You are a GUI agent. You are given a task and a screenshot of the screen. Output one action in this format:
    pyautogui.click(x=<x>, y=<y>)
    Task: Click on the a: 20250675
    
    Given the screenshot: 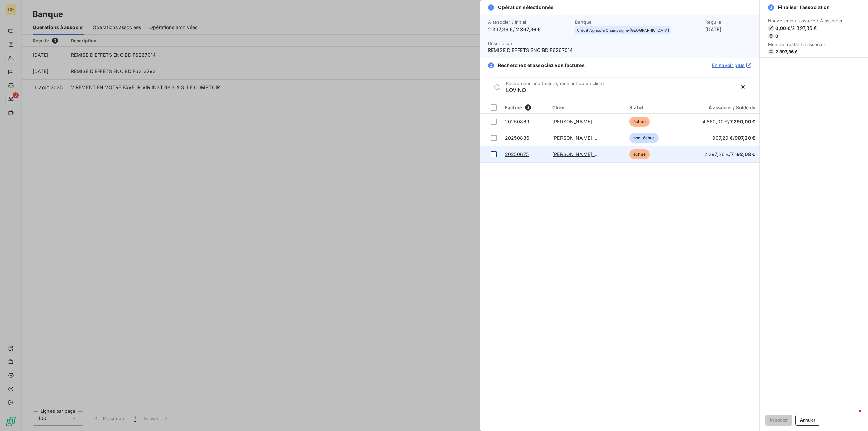 What is the action you would take?
    pyautogui.click(x=517, y=154)
    